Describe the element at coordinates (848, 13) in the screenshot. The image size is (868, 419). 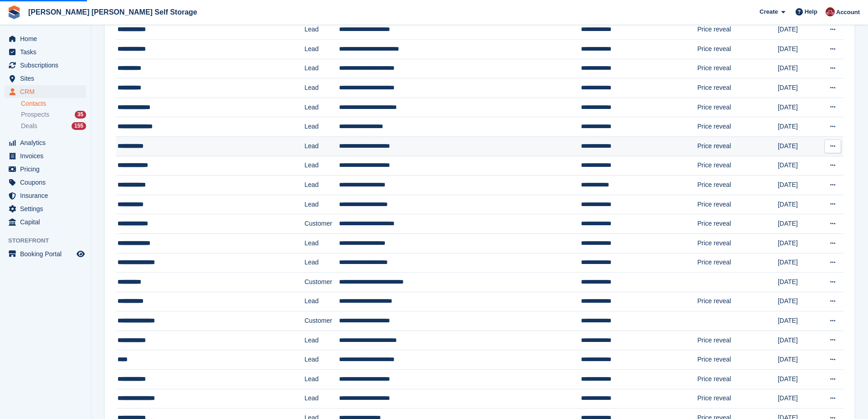
I see `span: Account` at that location.